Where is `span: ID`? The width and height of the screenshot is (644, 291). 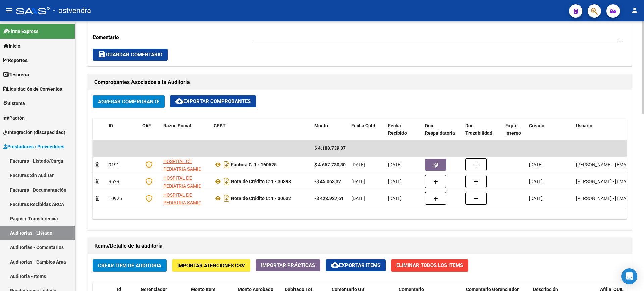 span: ID is located at coordinates (111, 126).